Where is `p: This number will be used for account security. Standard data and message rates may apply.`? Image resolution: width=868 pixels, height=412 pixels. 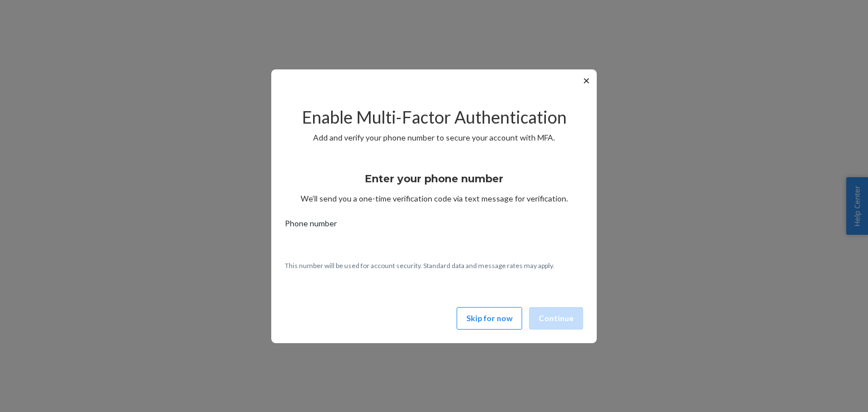
p: This number will be used for account security. Standard data and message rates may apply. is located at coordinates (434, 266).